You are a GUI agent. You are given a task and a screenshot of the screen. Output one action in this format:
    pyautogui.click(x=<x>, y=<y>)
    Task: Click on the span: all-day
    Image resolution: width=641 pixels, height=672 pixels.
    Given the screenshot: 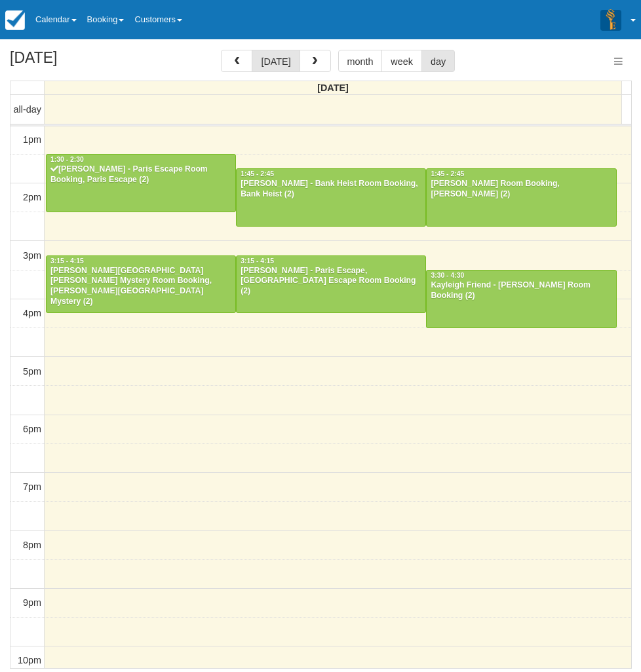 What is the action you would take?
    pyautogui.click(x=27, y=110)
    